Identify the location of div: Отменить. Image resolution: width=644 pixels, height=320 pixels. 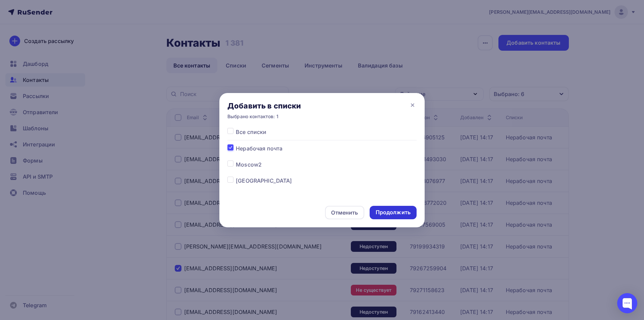
(344, 212).